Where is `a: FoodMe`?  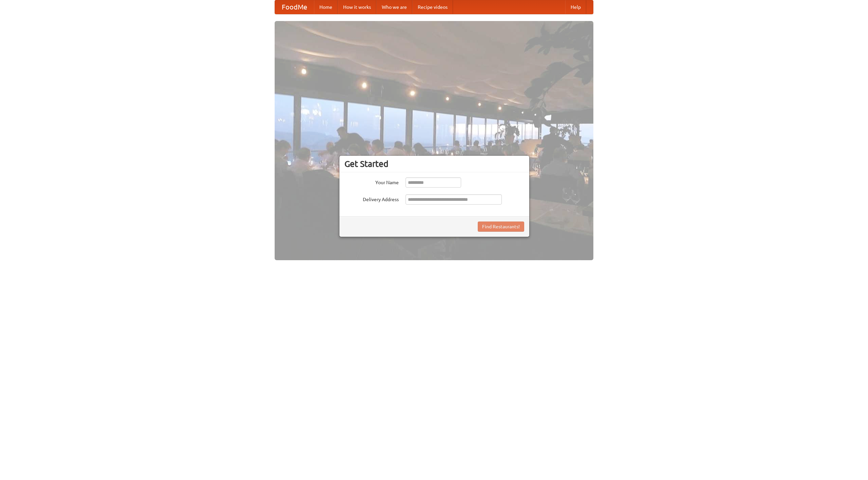 a: FoodMe is located at coordinates (294, 7).